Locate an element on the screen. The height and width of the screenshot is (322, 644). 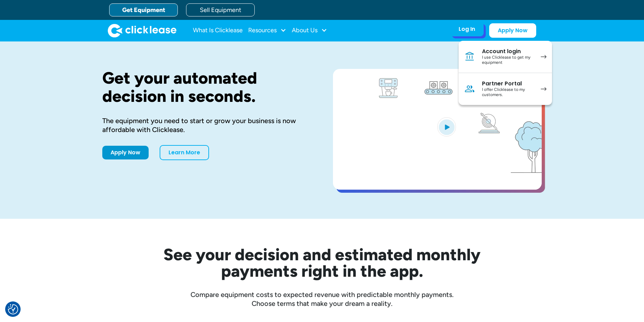
div: I offer Clicklease to my customers. is located at coordinates (507, 92).